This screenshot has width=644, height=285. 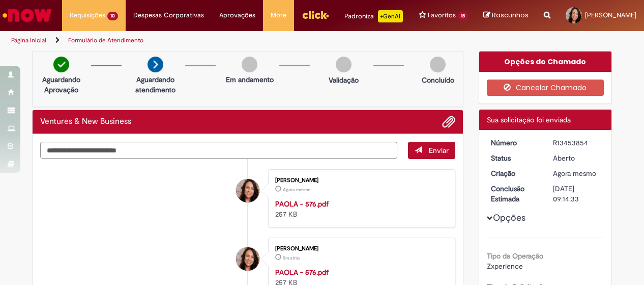 I want to click on time: 27/08/2025 17:10:05, so click(x=291, y=258).